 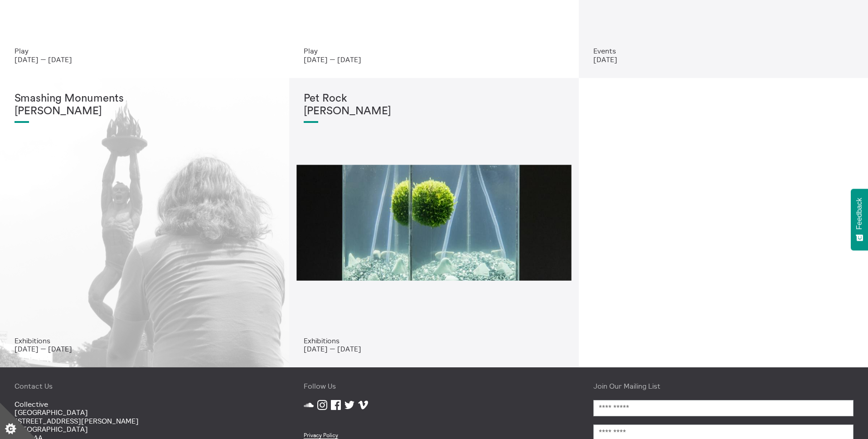 What do you see at coordinates (723, 386) in the screenshot?
I see `h4: Join Our Mailing List` at bounding box center [723, 386].